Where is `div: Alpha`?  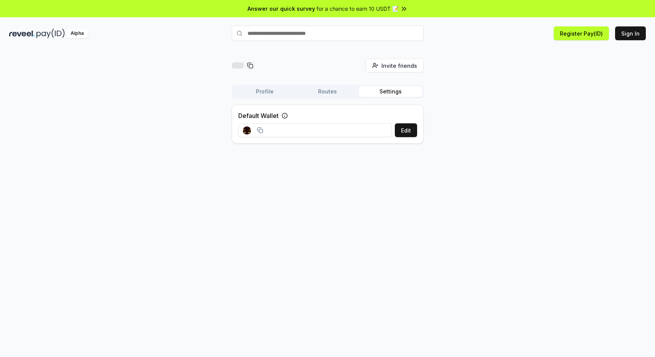
div: Alpha is located at coordinates (77, 33).